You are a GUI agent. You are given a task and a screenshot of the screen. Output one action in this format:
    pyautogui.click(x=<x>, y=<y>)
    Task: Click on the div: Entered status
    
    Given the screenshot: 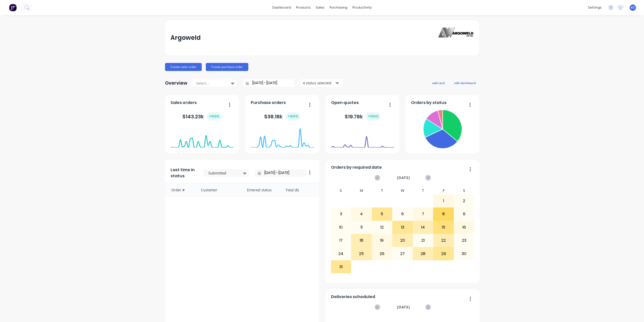 What is the action you would take?
    pyautogui.click(x=261, y=190)
    